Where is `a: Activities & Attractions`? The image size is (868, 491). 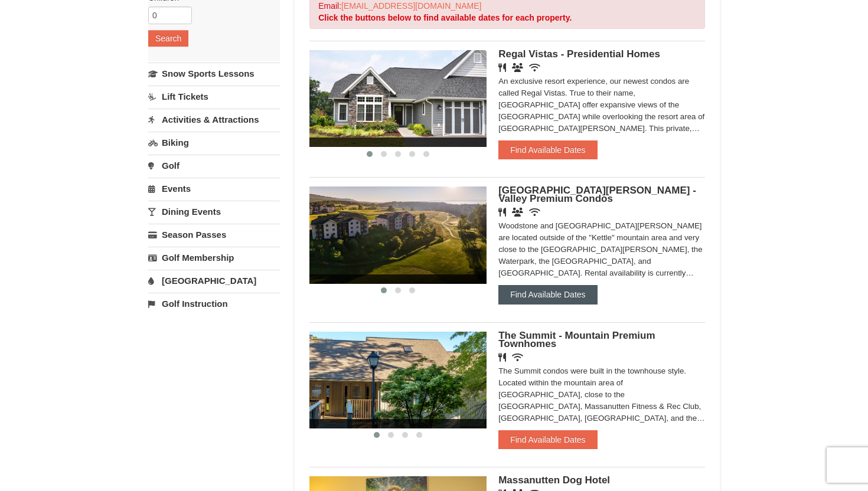
a: Activities & Attractions is located at coordinates (213, 119).